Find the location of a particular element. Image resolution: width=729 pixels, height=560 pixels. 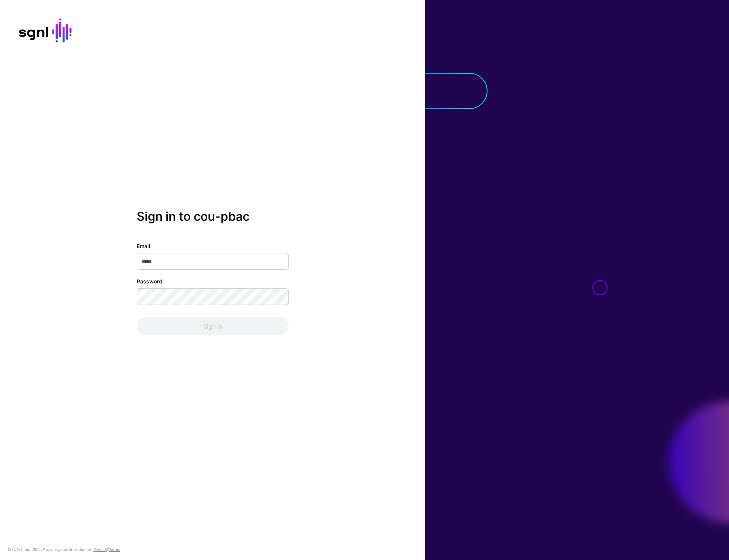

h2: Sign in to cou-pbac is located at coordinates (213, 217).